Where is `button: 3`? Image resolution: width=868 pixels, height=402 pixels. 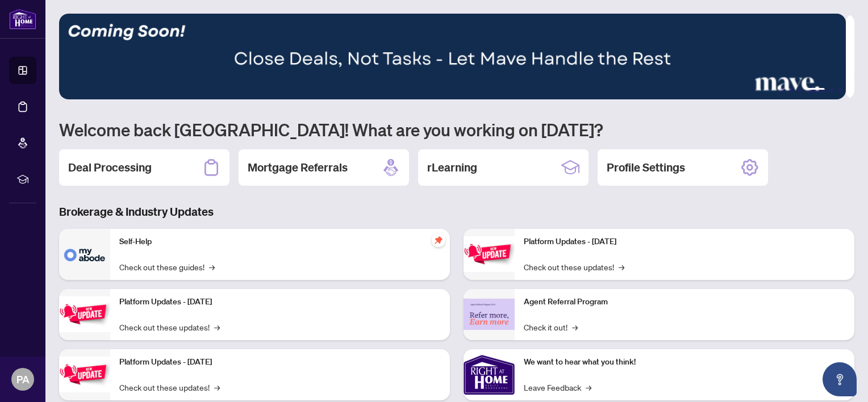 button: 3 is located at coordinates (800, 90).